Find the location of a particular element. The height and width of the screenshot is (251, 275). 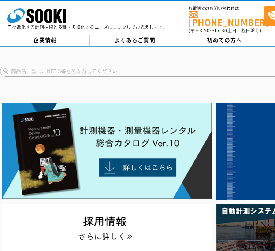

span: (平日 ～ 土日、祝日除く) is located at coordinates (225, 30).